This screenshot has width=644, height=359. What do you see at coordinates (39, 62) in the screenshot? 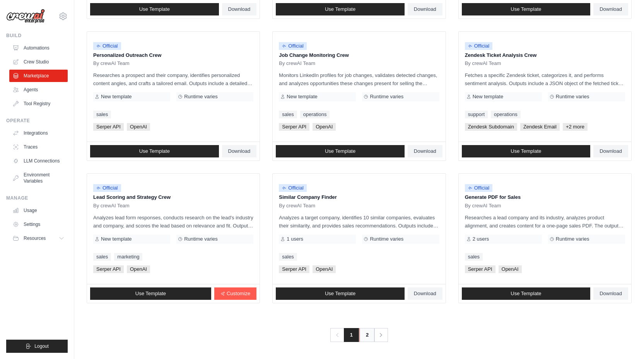
I see `a: Crew Studio` at bounding box center [39, 62].